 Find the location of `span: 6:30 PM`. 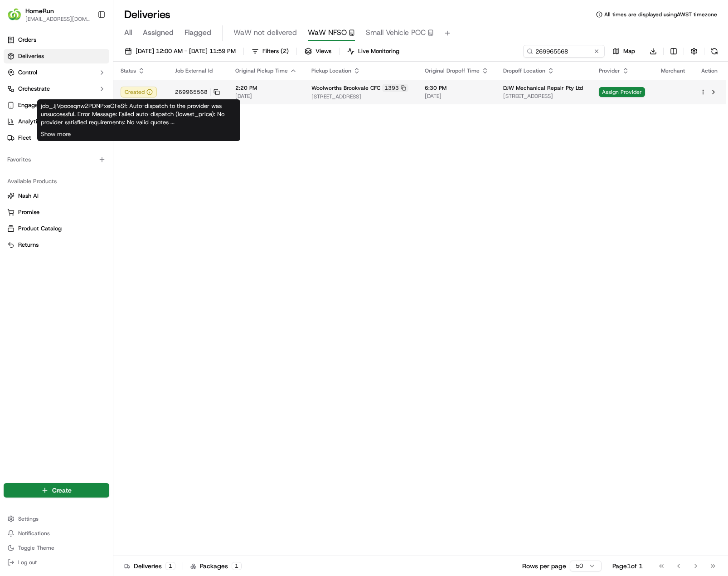

span: 6:30 PM is located at coordinates (456, 88).